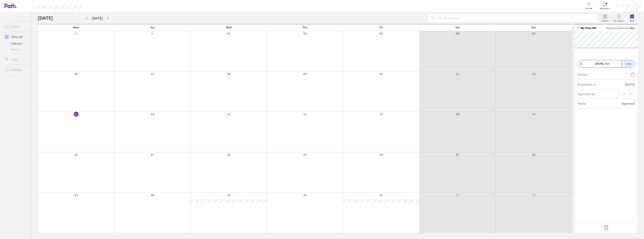  What do you see at coordinates (17, 27) in the screenshot?
I see `a: People` at bounding box center [17, 27].